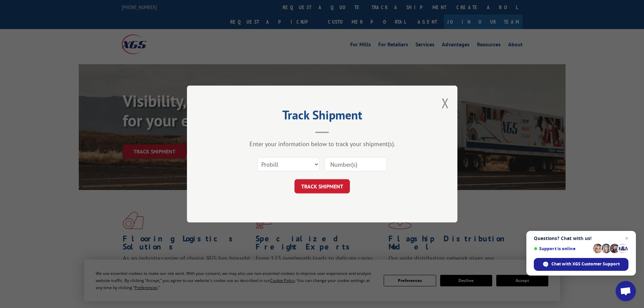  What do you see at coordinates (562, 248) in the screenshot?
I see `span: Support is online` at bounding box center [562, 248].